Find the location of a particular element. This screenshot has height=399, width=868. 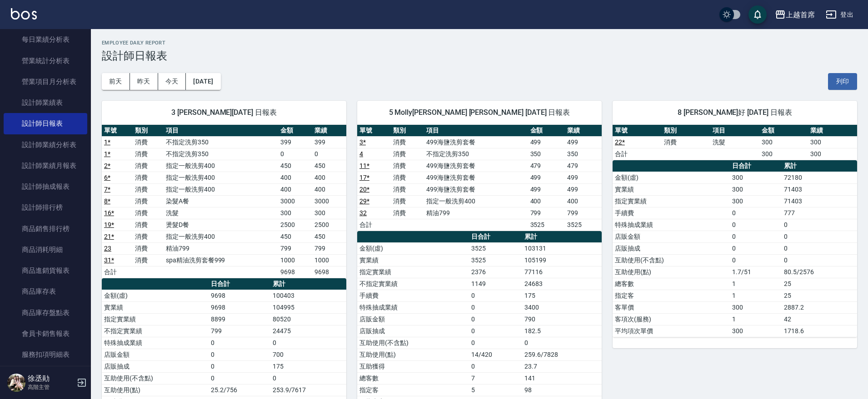

img: Logo is located at coordinates (24, 14).